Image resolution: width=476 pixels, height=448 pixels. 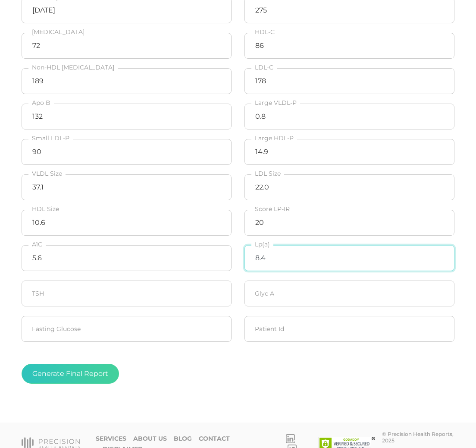 I want to click on input: HDL-P, so click(x=349, y=152).